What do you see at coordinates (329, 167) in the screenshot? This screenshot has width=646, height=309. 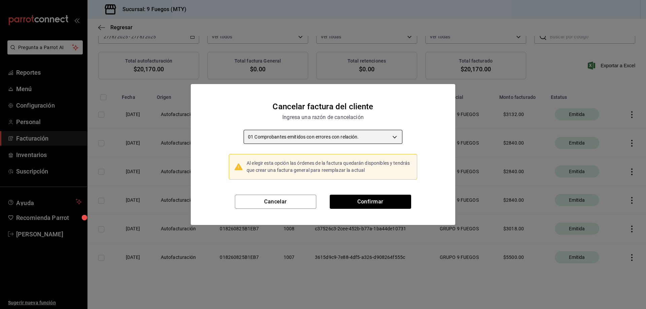 I see `div: Al elegir esta opción las órdenes de la factura quedarán disponibles y tendrás que crear una fact...` at bounding box center [329, 167].